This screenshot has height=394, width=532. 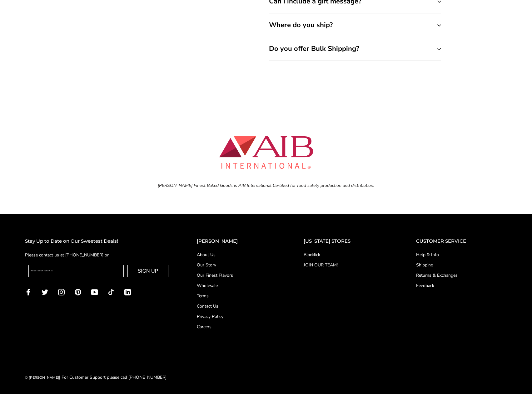 What do you see at coordinates (238, 255) in the screenshot?
I see `a: About Us` at bounding box center [238, 255].